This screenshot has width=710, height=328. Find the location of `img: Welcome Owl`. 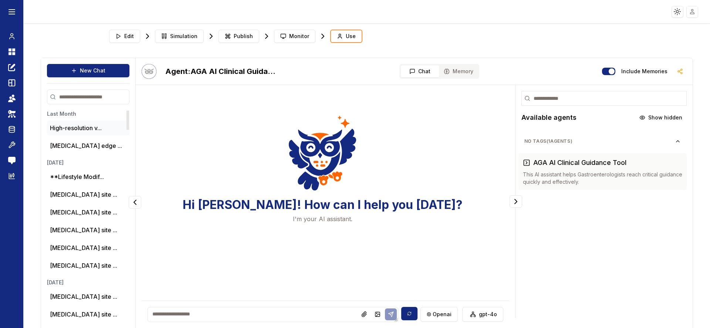

img: Welcome Owl is located at coordinates (323, 153).